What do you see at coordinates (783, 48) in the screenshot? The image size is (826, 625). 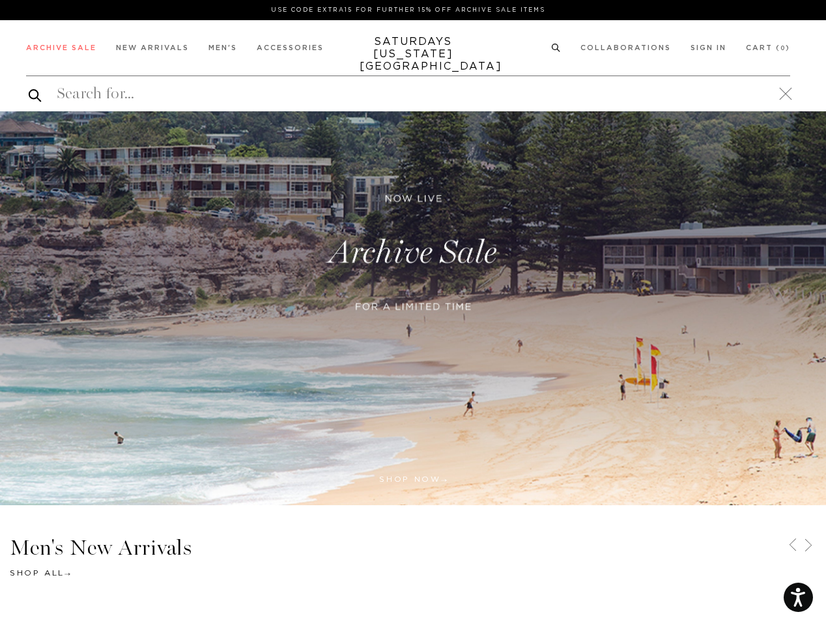 I see `small: 0` at bounding box center [783, 48].